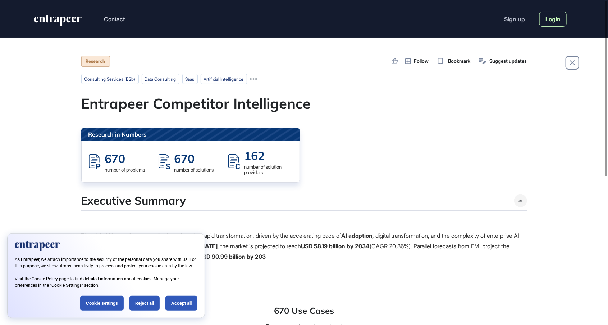 Image resolution: width=608 pixels, height=325 pixels. Describe the element at coordinates (134, 200) in the screenshot. I see `h4: Executive Summary` at that location.